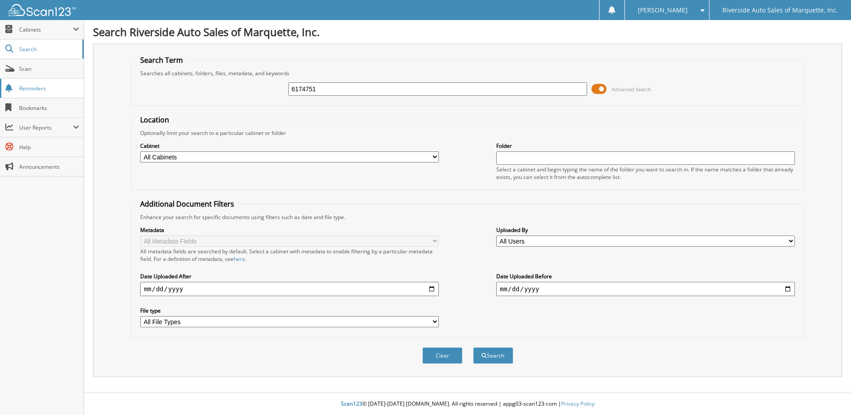 The width and height of the screenshot is (851, 415). I want to click on span: Cabinets, so click(46, 29).